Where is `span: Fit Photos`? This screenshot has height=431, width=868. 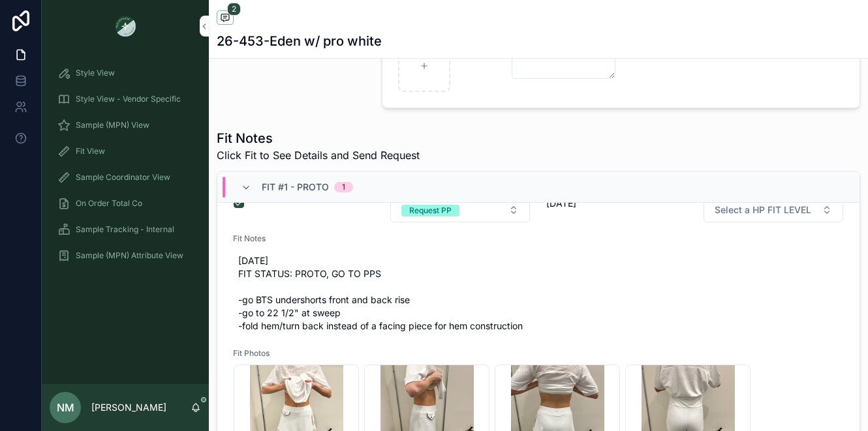
span: Fit Photos is located at coordinates (538, 354).